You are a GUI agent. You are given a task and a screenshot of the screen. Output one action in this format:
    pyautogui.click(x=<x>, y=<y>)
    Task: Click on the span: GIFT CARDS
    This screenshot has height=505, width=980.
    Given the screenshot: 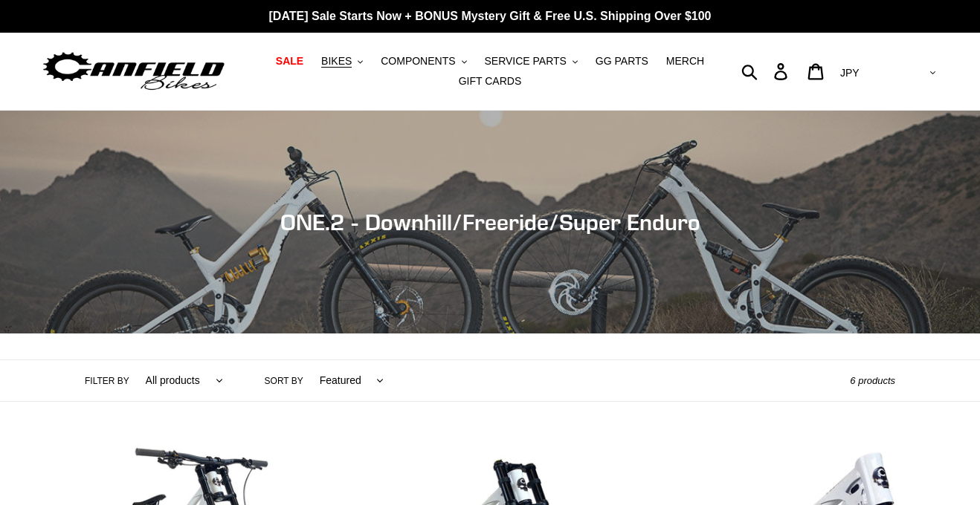 What is the action you would take?
    pyautogui.click(x=490, y=81)
    